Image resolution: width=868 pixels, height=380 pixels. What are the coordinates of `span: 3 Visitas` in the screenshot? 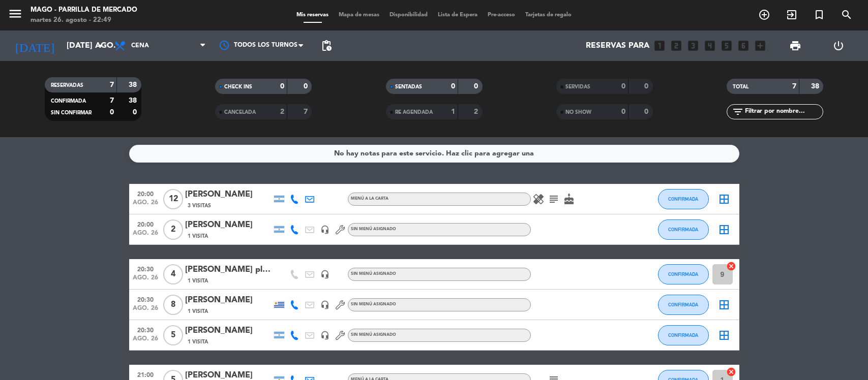 It's located at (200, 205).